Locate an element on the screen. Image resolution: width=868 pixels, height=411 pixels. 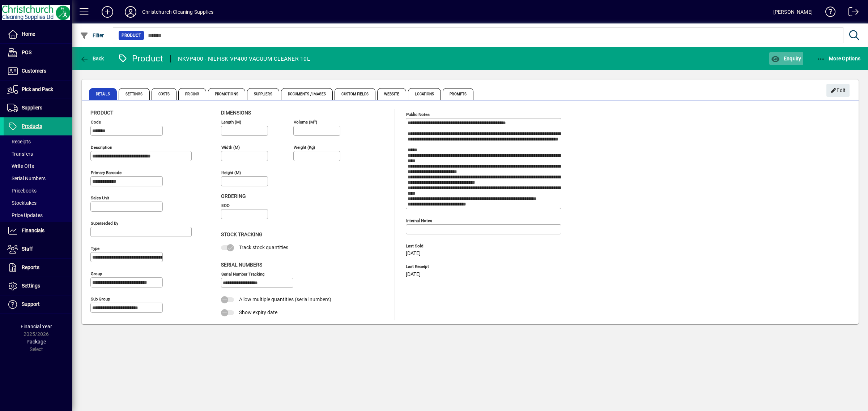
a: Support is located at coordinates (38, 305).